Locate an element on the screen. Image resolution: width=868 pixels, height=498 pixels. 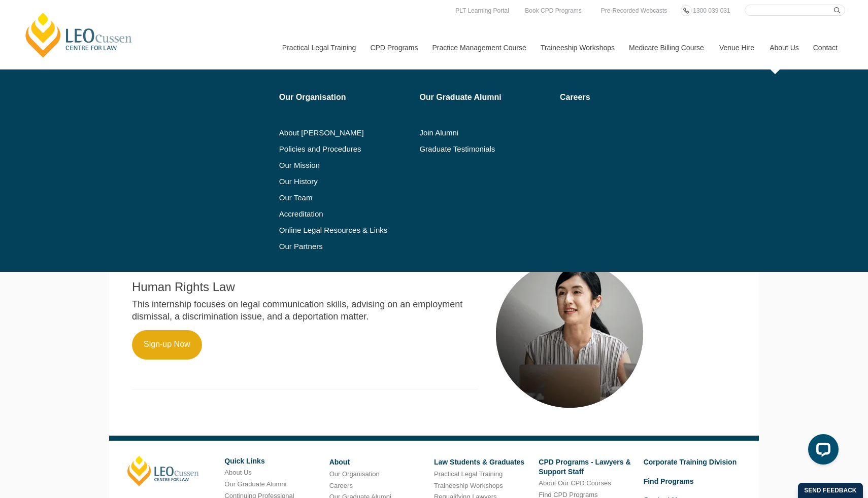
a: 1300 039 031 is located at coordinates (711, 11).